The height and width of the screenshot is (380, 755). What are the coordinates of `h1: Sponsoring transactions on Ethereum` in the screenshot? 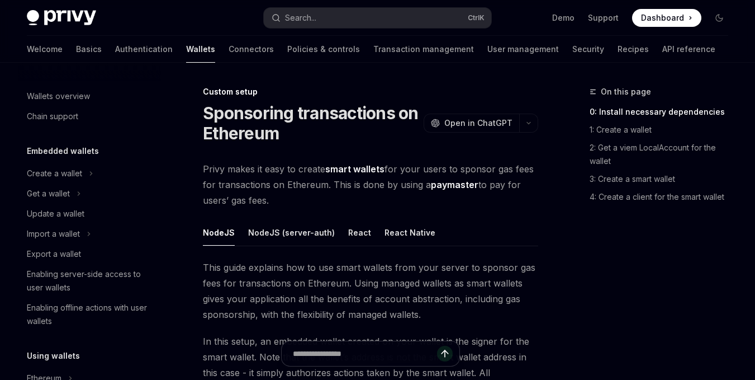 It's located at (311, 123).